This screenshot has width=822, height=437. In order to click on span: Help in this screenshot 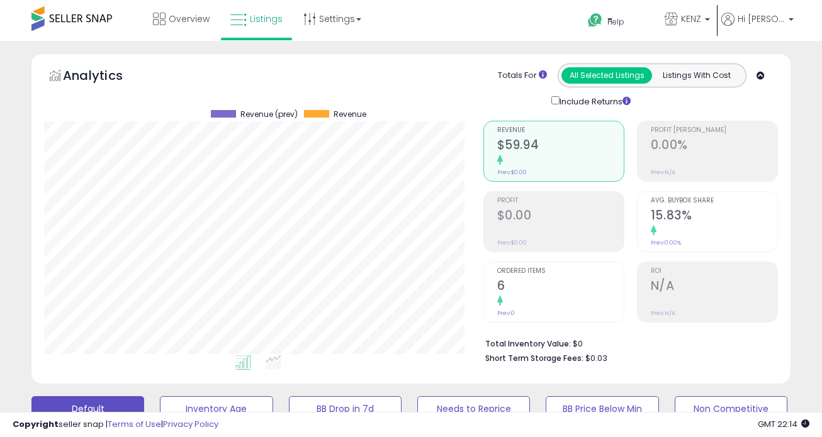, I will do `click(615, 21)`.